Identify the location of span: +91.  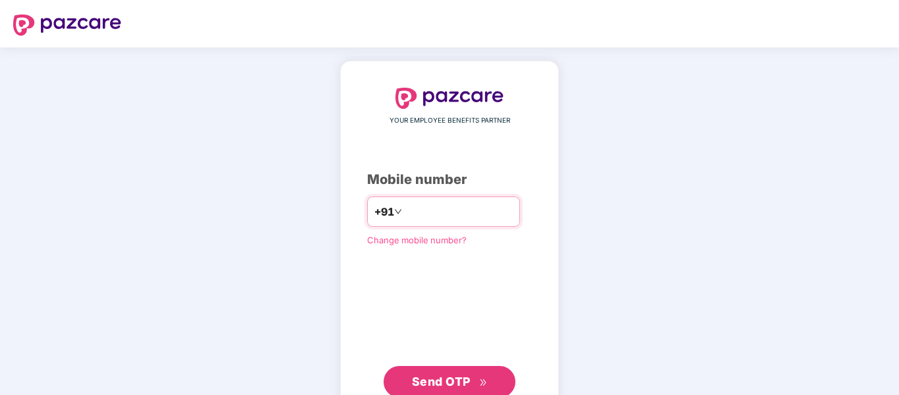
(384, 212).